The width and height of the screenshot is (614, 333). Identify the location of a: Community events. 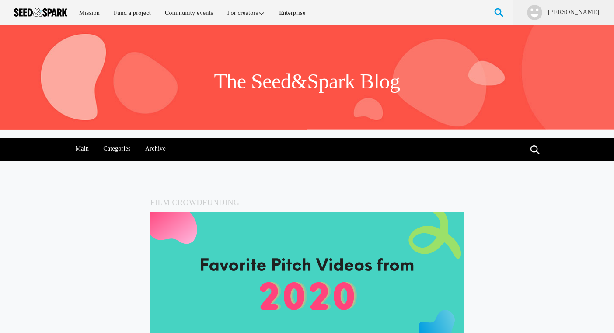
(189, 13).